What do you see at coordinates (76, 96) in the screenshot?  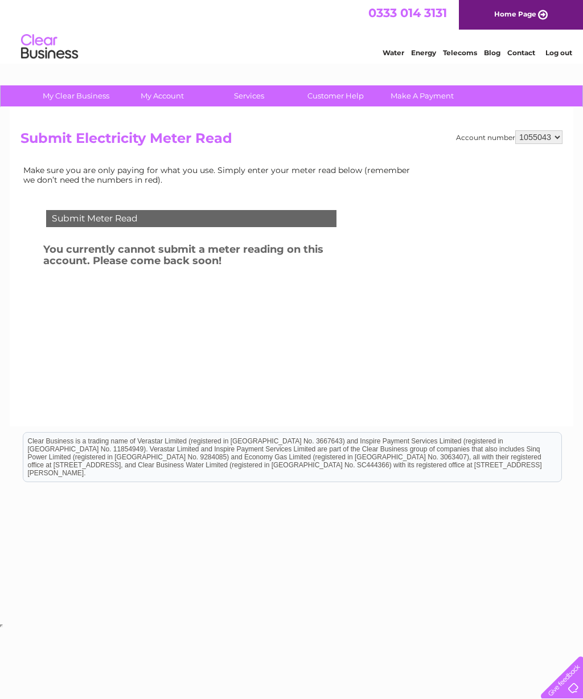 I see `a: My Clear Business` at bounding box center [76, 96].